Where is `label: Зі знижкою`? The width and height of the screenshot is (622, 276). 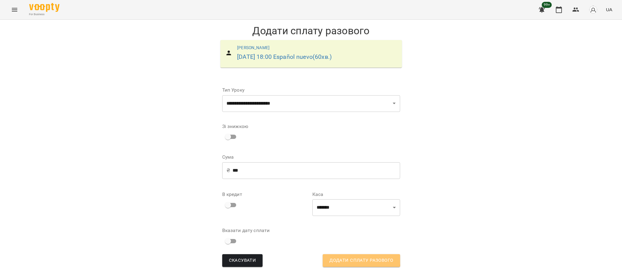 label: Зі знижкою is located at coordinates (235, 127).